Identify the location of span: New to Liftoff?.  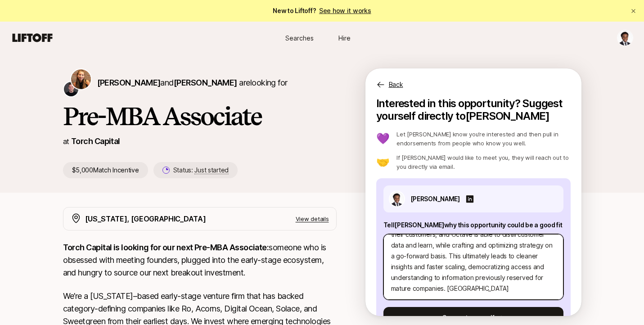
(322, 11).